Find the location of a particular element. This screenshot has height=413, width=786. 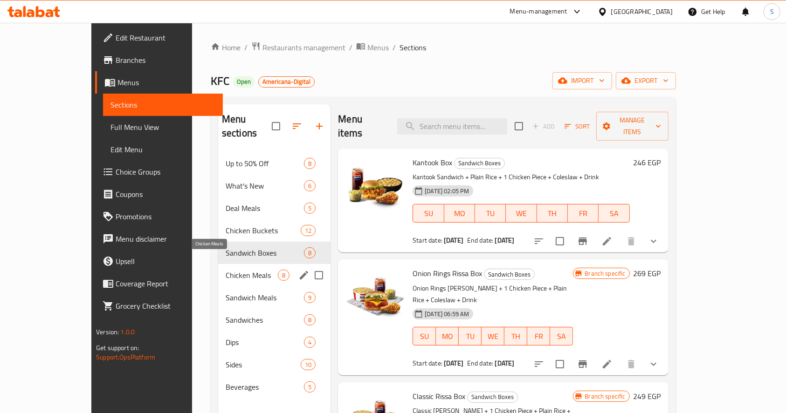

div: Chicken Buckets12 is located at coordinates (274, 231).